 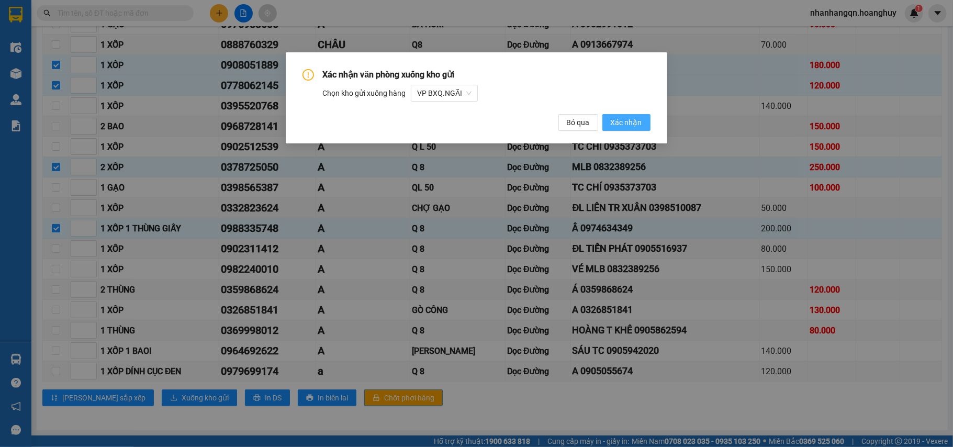 What do you see at coordinates (627, 123) in the screenshot?
I see `button: Xác nhận` at bounding box center [627, 123].